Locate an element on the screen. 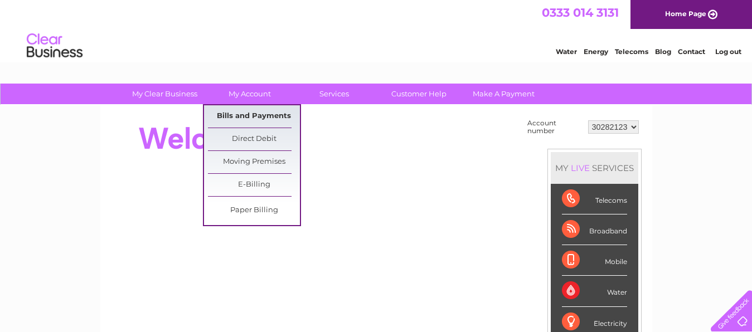 Image resolution: width=752 pixels, height=332 pixels. div: Broadband is located at coordinates (595, 230).